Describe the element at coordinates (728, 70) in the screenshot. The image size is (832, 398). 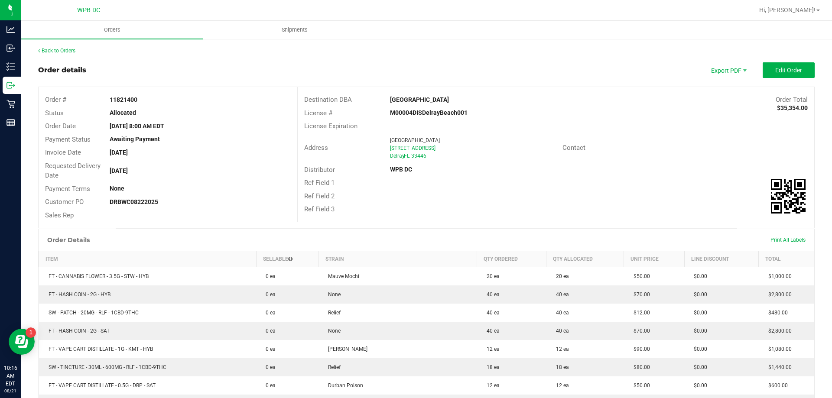
I see `li: Export PDF` at that location.